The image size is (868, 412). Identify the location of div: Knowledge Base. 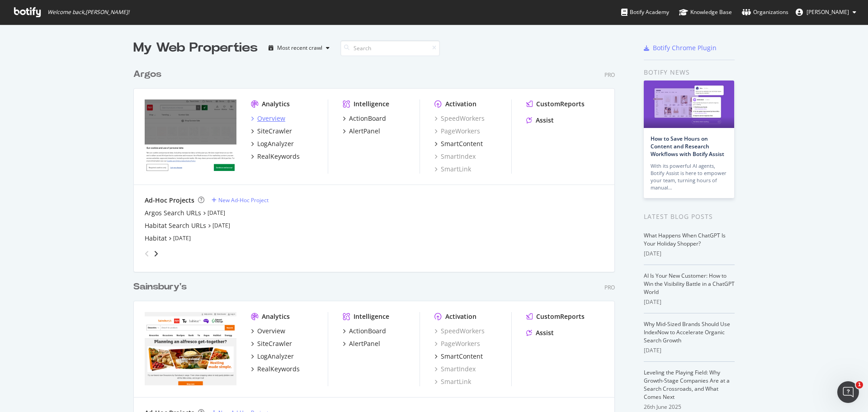
(705, 12).